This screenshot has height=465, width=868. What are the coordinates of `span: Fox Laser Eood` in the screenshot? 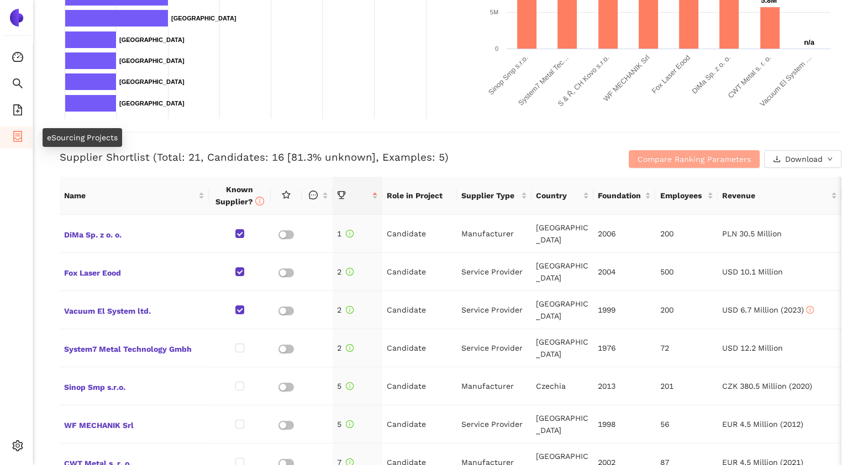 It's located at (134, 272).